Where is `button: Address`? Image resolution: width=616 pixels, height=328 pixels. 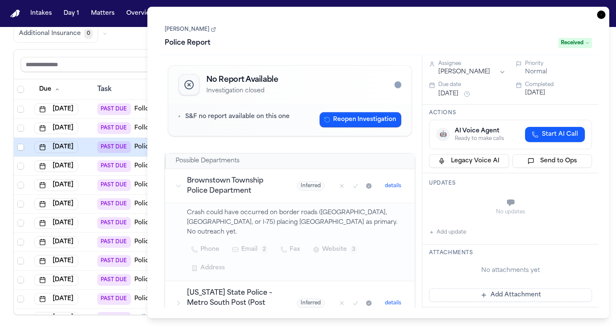
button: Address is located at coordinates (209, 268).